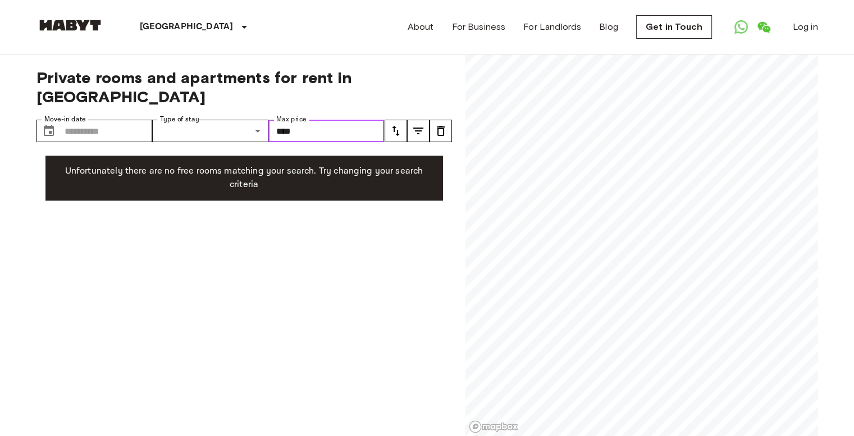 This screenshot has height=436, width=854. What do you see at coordinates (180, 119) in the screenshot?
I see `label: Type of stay` at bounding box center [180, 119].